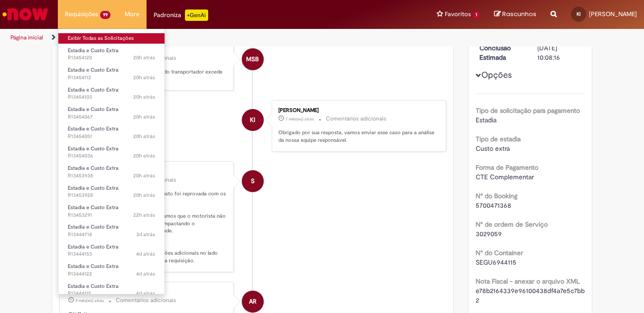 This screenshot has width=644, height=313. Describe the element at coordinates (486, 120) in the screenshot. I see `span: Estadia` at that location.